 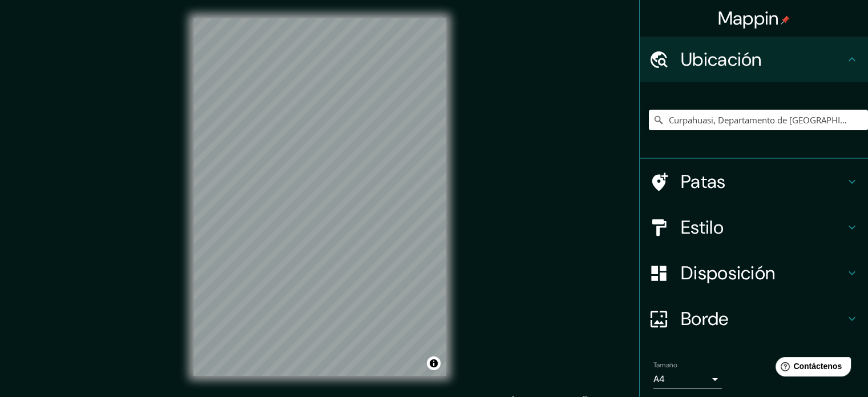 What do you see at coordinates (721, 60) in the screenshot?
I see `font: Ubicación` at bounding box center [721, 60].